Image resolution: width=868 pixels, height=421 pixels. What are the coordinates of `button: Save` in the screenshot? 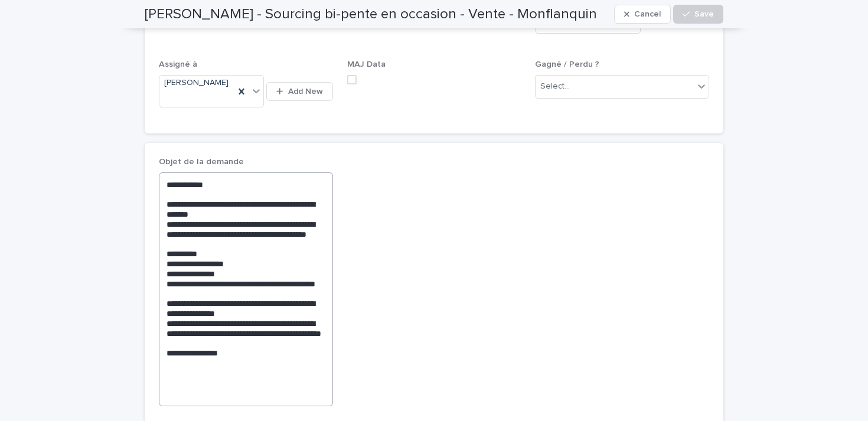 It's located at (698, 14).